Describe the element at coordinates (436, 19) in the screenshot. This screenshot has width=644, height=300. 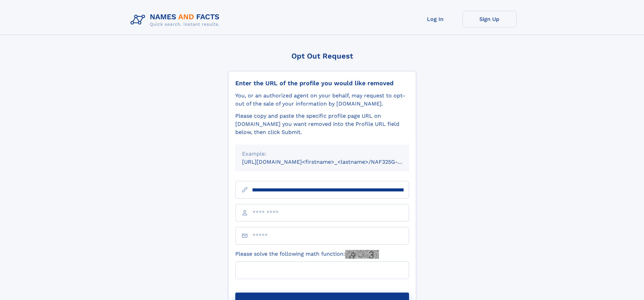
I see `a: Log In` at that location.